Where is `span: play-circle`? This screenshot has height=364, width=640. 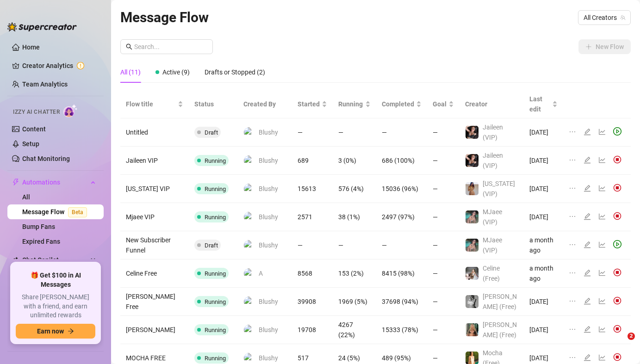
span: play-circle is located at coordinates (617, 132).